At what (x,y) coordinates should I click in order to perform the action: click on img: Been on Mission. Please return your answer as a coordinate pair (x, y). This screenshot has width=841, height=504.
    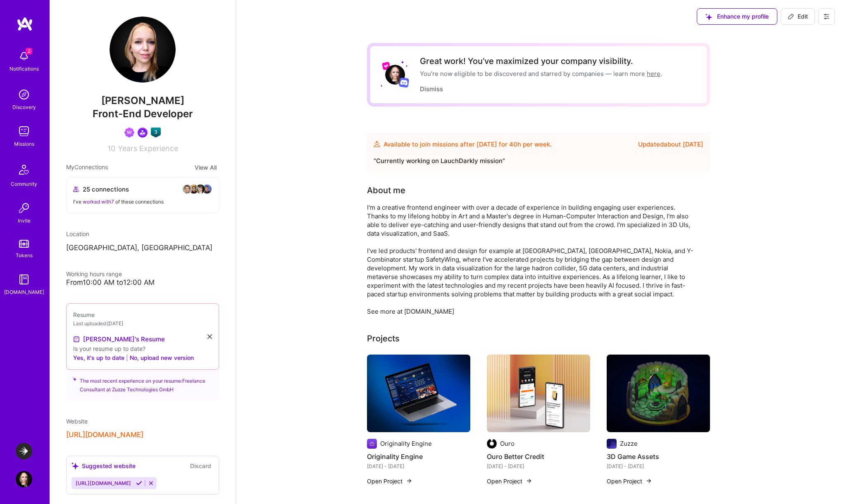
    Looking at the image, I should click on (129, 133).